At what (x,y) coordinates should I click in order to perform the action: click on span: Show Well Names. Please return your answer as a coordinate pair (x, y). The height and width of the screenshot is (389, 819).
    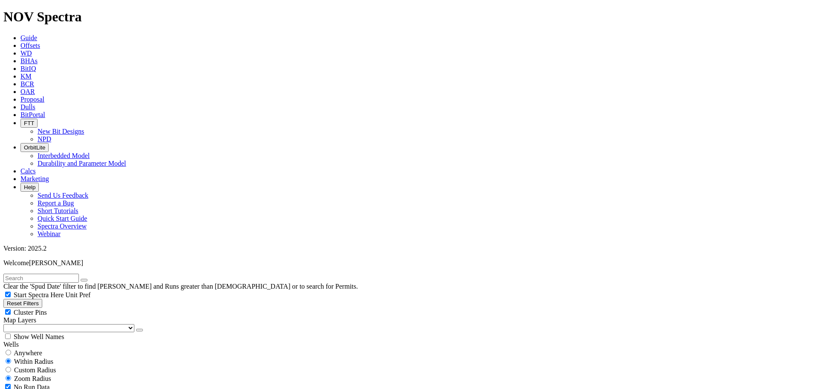
    Looking at the image, I should click on (39, 336).